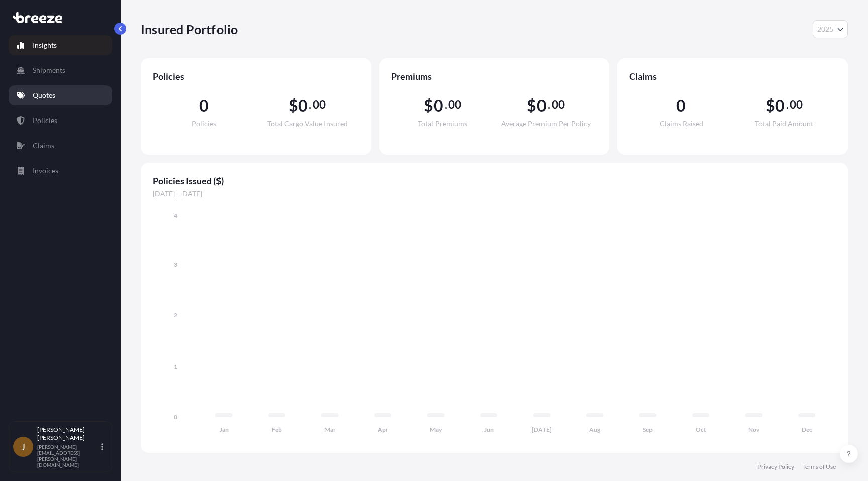  Describe the element at coordinates (701, 429) in the screenshot. I see `tspan: Oct` at that location.